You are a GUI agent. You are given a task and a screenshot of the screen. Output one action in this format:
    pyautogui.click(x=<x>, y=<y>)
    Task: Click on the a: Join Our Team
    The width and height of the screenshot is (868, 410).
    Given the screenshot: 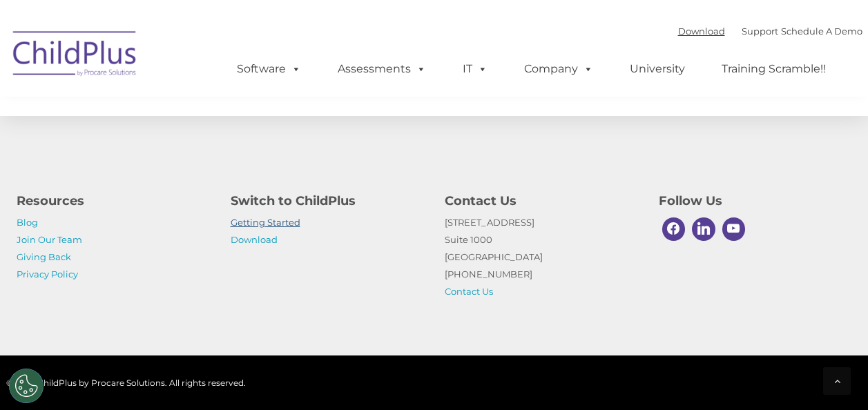 What is the action you would take?
    pyautogui.click(x=49, y=239)
    